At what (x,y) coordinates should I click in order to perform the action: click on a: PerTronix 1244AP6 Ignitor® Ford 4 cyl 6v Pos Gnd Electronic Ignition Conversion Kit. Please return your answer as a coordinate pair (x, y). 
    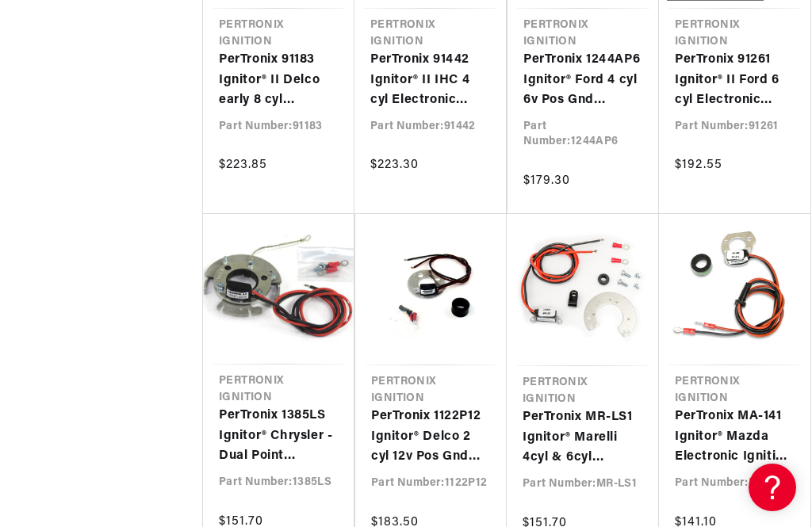
    Looking at the image, I should click on (582, 80).